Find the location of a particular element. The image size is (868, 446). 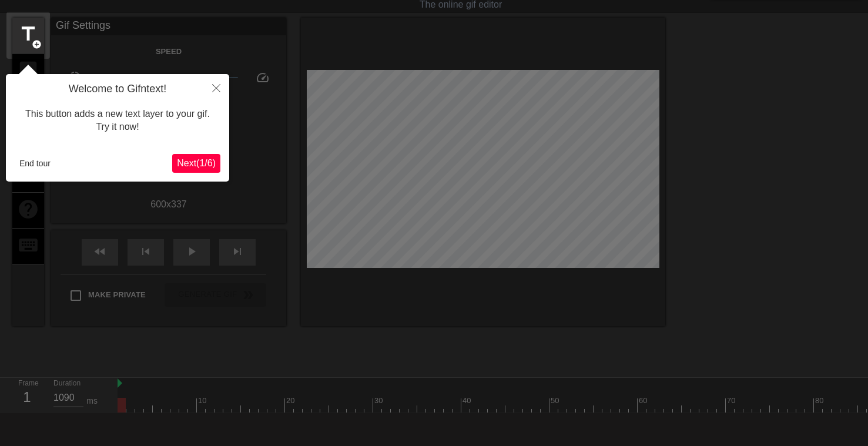

span: Next ( 1 / 6 ) is located at coordinates (196, 162).